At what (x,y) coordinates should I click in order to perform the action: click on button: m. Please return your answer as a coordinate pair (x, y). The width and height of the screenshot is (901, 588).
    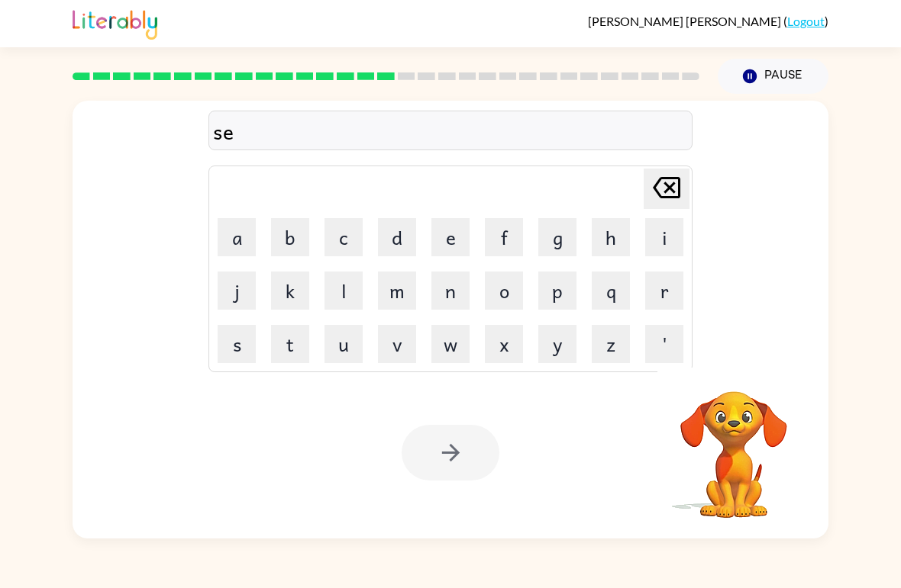
    Looking at the image, I should click on (396, 291).